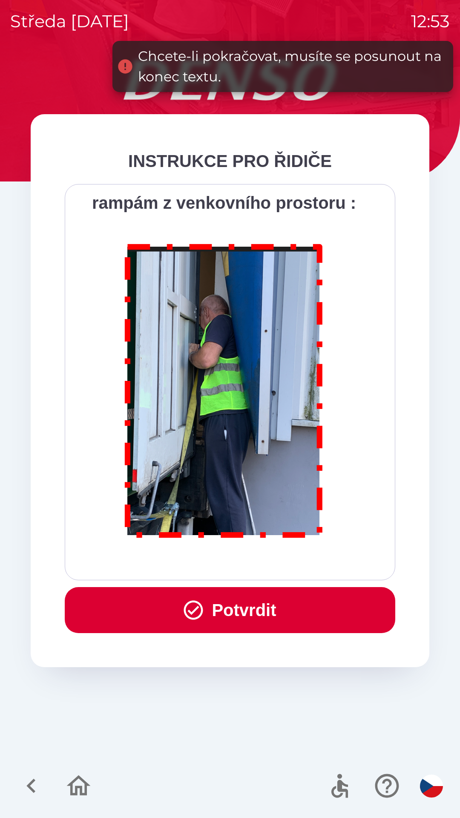 The image size is (460, 818). What do you see at coordinates (291, 66) in the screenshot?
I see `div: Chcete-li pokračovat, musíte se posunout na konec textu.` at bounding box center [291, 66].